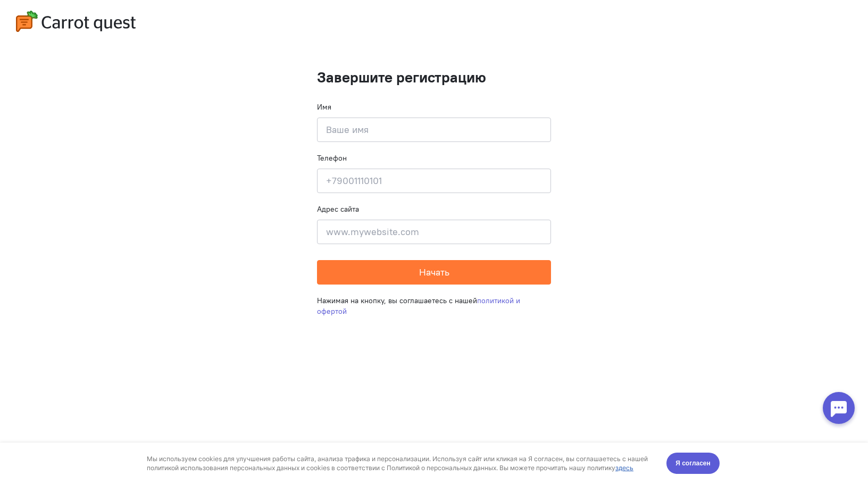  Describe the element at coordinates (693, 21) in the screenshot. I see `span: Я согласен` at that location.